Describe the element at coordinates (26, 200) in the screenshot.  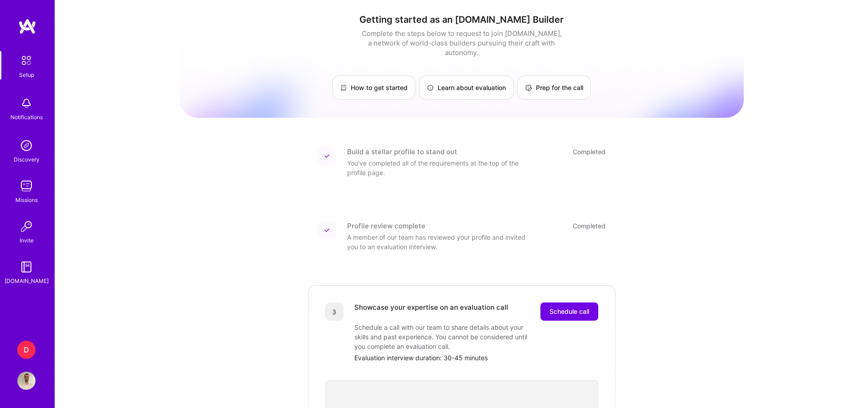
I see `div: Missions` at that location.